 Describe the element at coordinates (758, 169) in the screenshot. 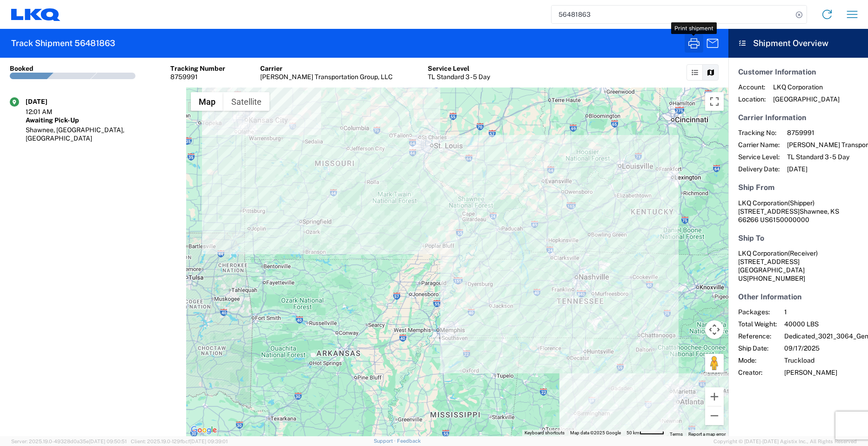

I see `span: Delivery Date:` at that location.